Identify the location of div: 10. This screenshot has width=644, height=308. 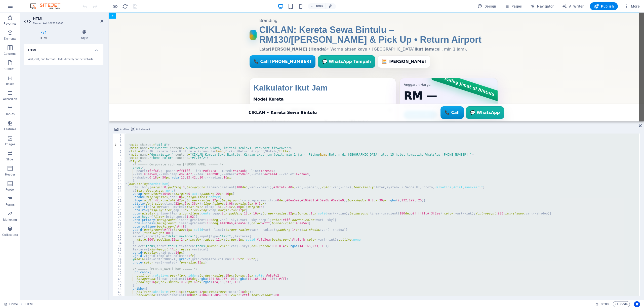
(119, 164).